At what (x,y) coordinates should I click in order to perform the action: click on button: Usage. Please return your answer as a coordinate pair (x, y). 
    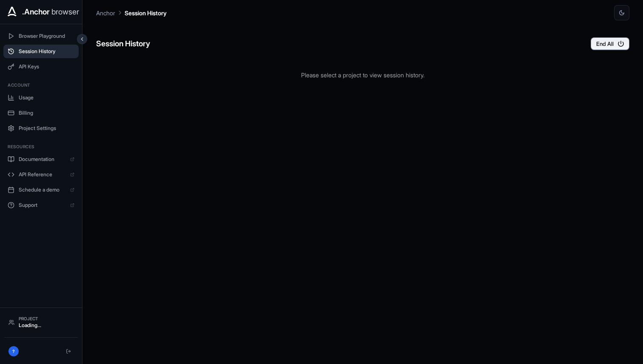
    Looking at the image, I should click on (41, 98).